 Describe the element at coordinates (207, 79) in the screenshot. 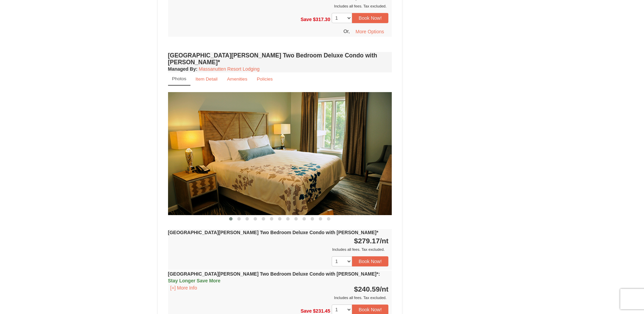

I see `small: Item Detail` at that location.